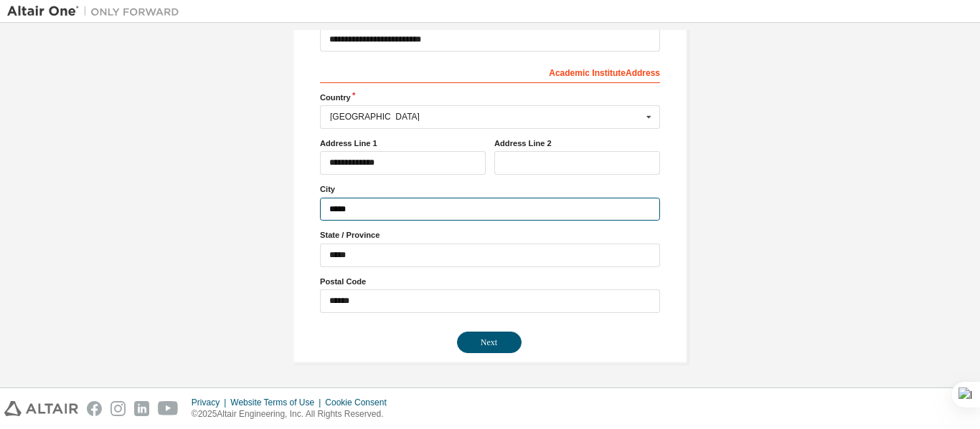  Describe the element at coordinates (211, 403) in the screenshot. I see `div: Privacy` at that location.